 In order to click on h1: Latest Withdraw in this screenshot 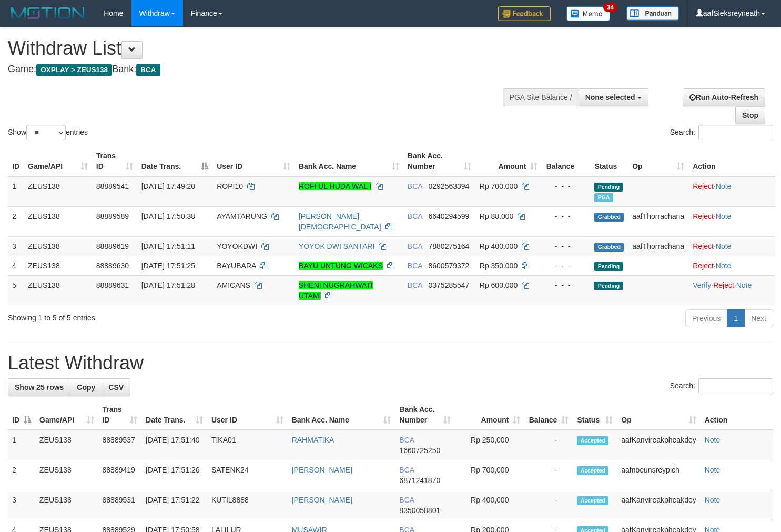, I will do `click(390, 363)`.